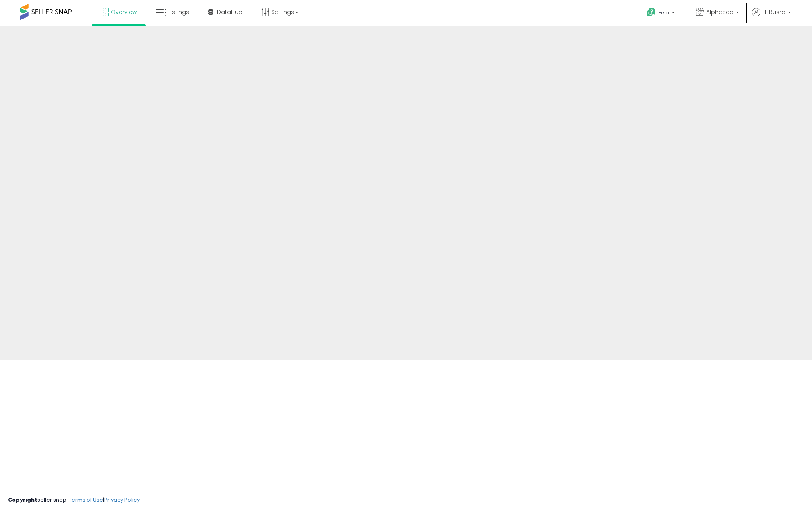 This screenshot has width=812, height=508. What do you see at coordinates (124, 12) in the screenshot?
I see `span: Overview` at bounding box center [124, 12].